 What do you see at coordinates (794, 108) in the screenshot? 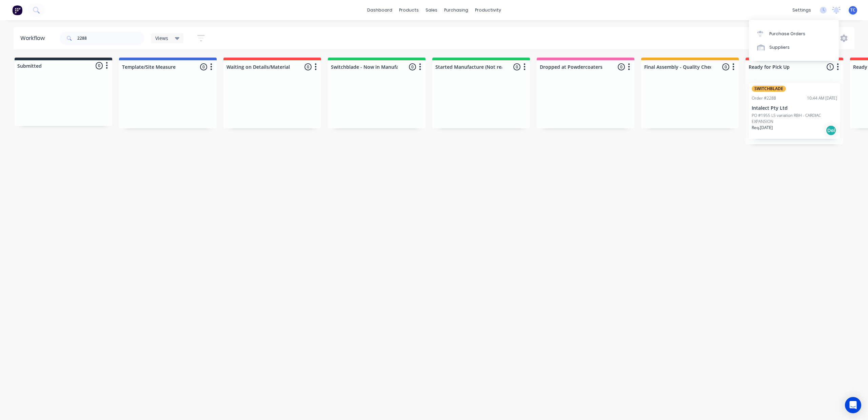
I see `p: Intalect Pty Ltd` at bounding box center [794, 108].